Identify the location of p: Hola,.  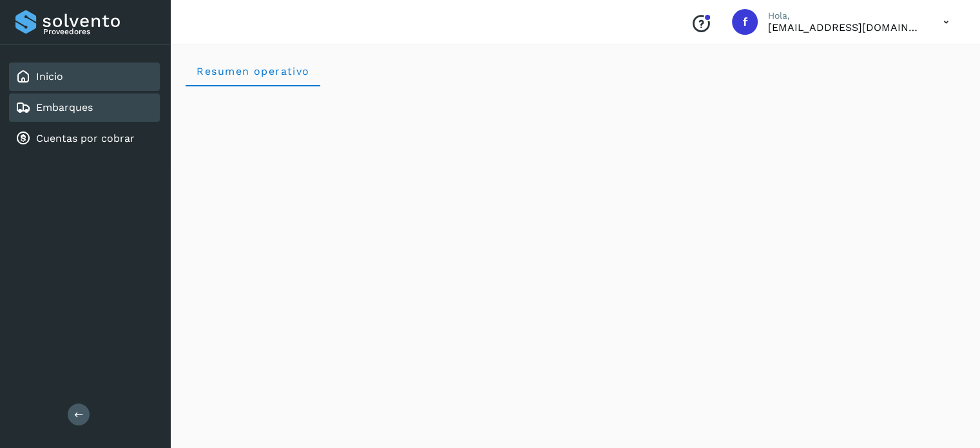
(845, 15).